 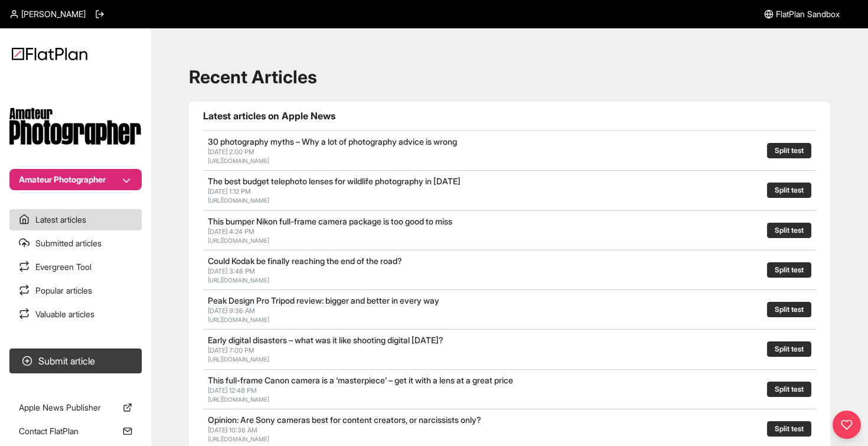 I want to click on img: Publication Logo, so click(x=76, y=126).